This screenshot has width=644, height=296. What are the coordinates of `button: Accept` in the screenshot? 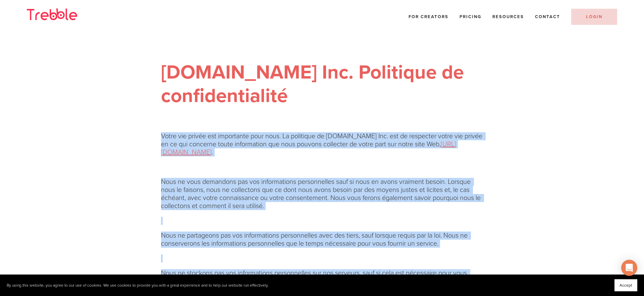 It's located at (626, 285).